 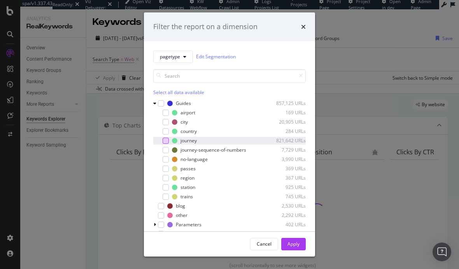 What do you see at coordinates (181, 215) in the screenshot?
I see `div: other` at bounding box center [181, 215].